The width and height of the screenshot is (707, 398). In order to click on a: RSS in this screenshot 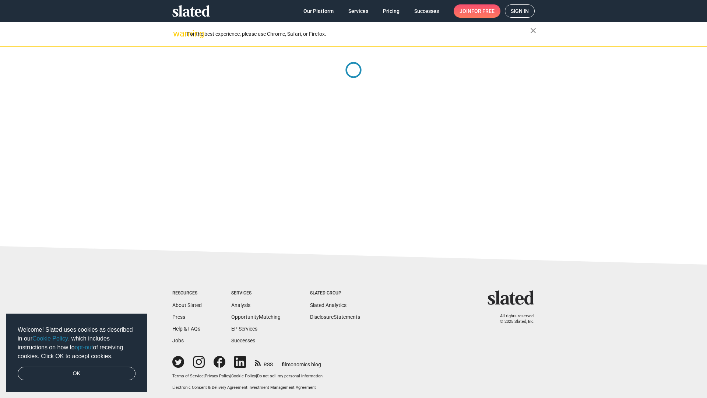, I will do `click(264, 362)`.